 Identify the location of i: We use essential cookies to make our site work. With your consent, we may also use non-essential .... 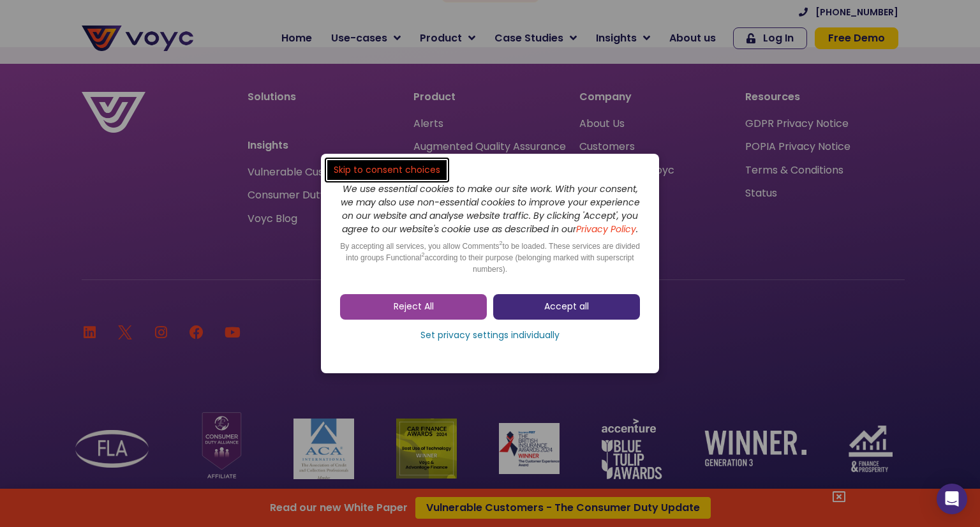
(490, 208).